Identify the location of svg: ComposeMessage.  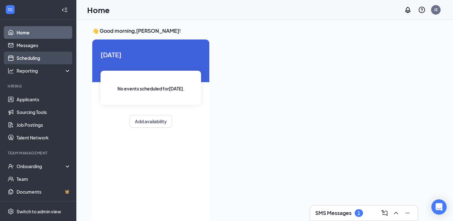
(385, 213).